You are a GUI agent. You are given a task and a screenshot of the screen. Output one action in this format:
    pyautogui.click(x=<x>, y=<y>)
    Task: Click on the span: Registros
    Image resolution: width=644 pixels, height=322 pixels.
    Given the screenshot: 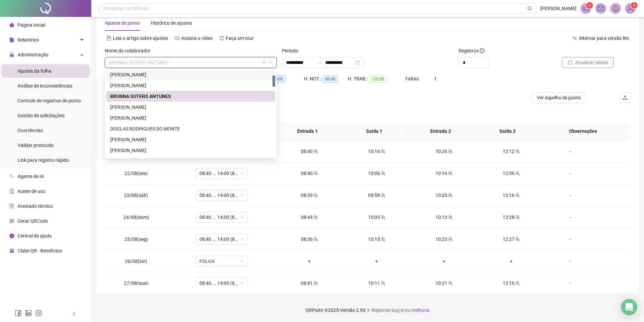 What is the action you would take?
    pyautogui.click(x=471, y=51)
    